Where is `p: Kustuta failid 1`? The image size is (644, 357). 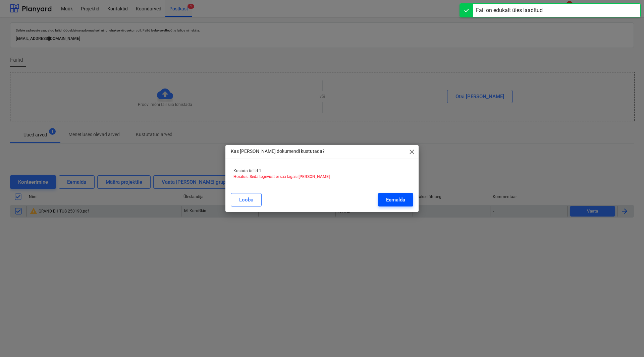
p: Kustuta failid 1 is located at coordinates (322, 171).